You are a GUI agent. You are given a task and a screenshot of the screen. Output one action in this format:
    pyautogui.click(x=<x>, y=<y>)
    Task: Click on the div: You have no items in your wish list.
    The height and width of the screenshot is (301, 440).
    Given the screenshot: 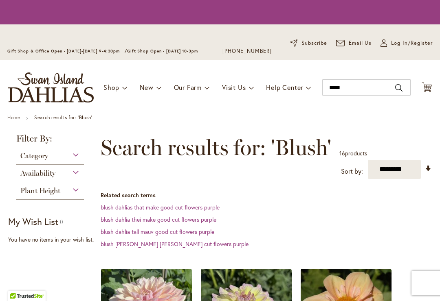 What is the action you would take?
    pyautogui.click(x=52, y=240)
    